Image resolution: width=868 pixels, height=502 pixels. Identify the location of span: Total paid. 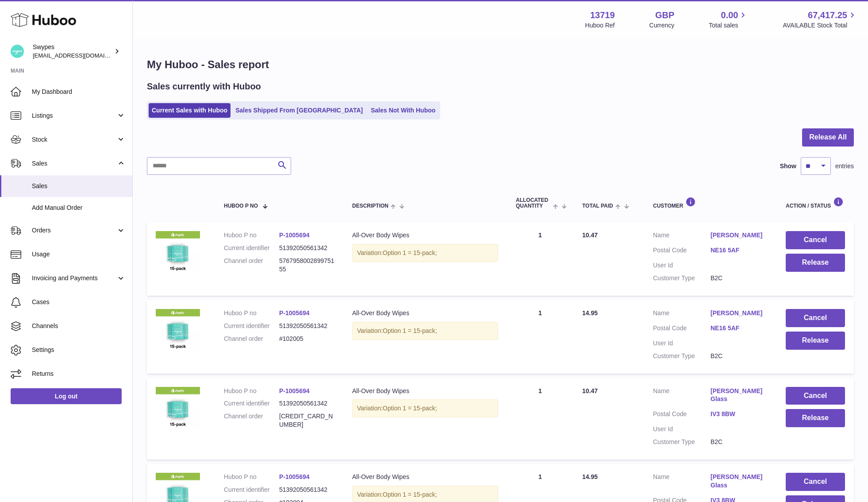
(598, 206).